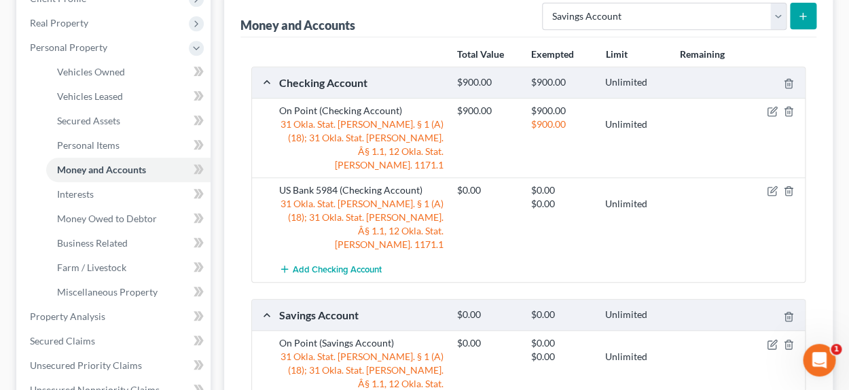 This screenshot has height=390, width=849. What do you see at coordinates (92, 267) in the screenshot?
I see `span: Farm / Livestock` at bounding box center [92, 267].